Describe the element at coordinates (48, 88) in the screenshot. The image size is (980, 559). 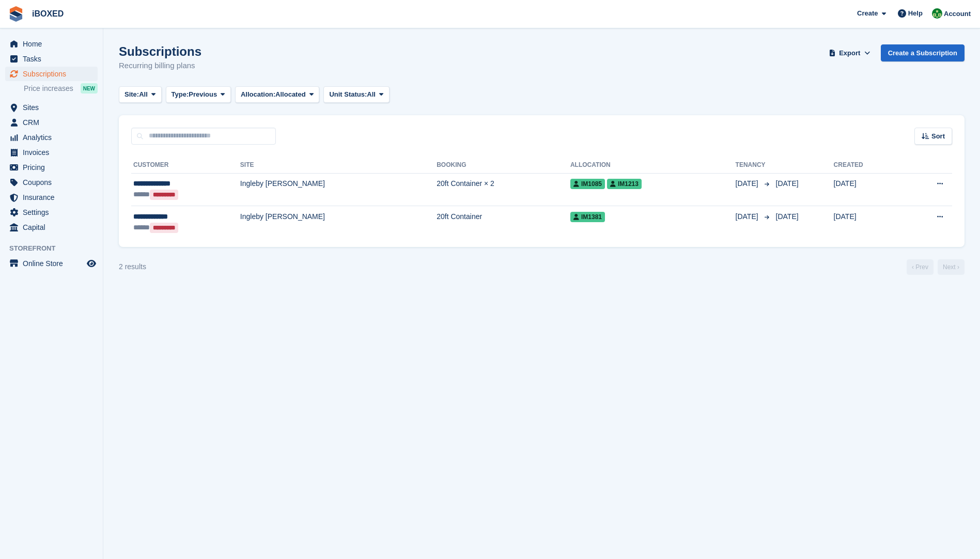
I see `span: Price increases` at that location.